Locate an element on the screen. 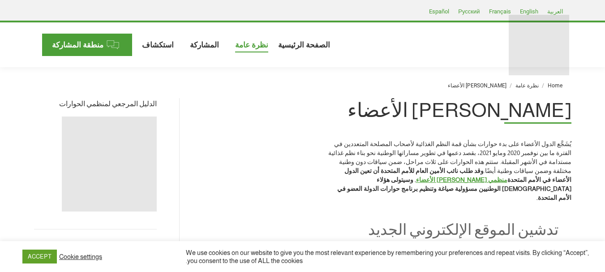 This screenshot has height=272, width=605. span: English is located at coordinates (529, 11).